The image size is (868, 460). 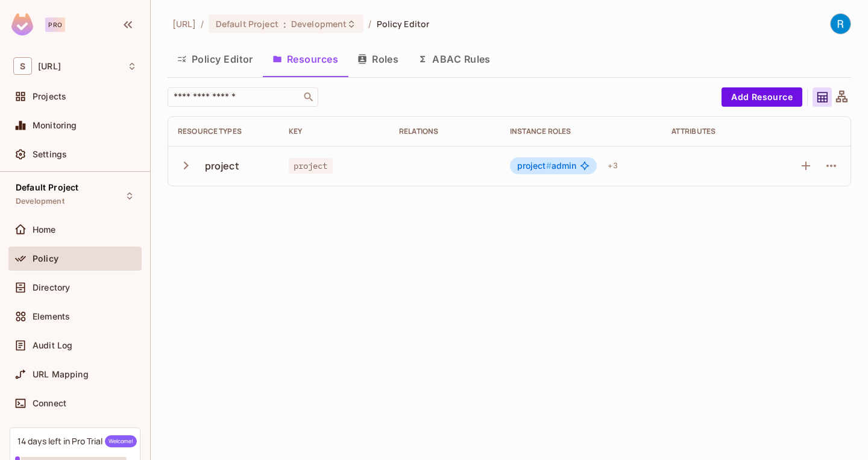 I want to click on button: Add Resource, so click(x=762, y=97).